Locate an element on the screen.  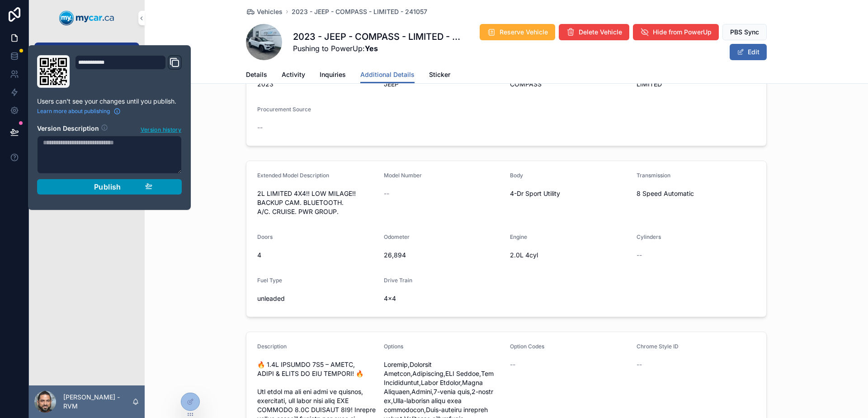
p: Users can't see your changes until you publish. is located at coordinates (110, 102).